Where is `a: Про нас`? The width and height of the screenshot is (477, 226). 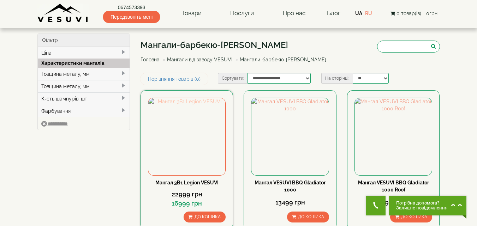
a: Про нас is located at coordinates (294, 13).